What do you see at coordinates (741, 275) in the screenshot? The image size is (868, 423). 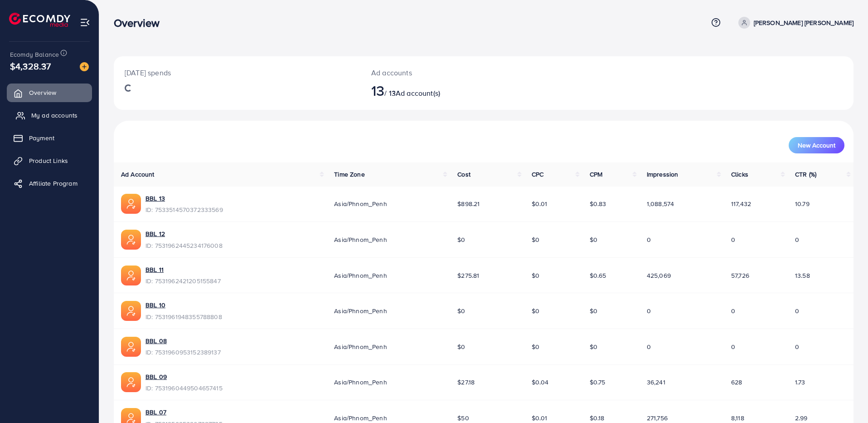 I see `span: 57,726` at bounding box center [741, 275].